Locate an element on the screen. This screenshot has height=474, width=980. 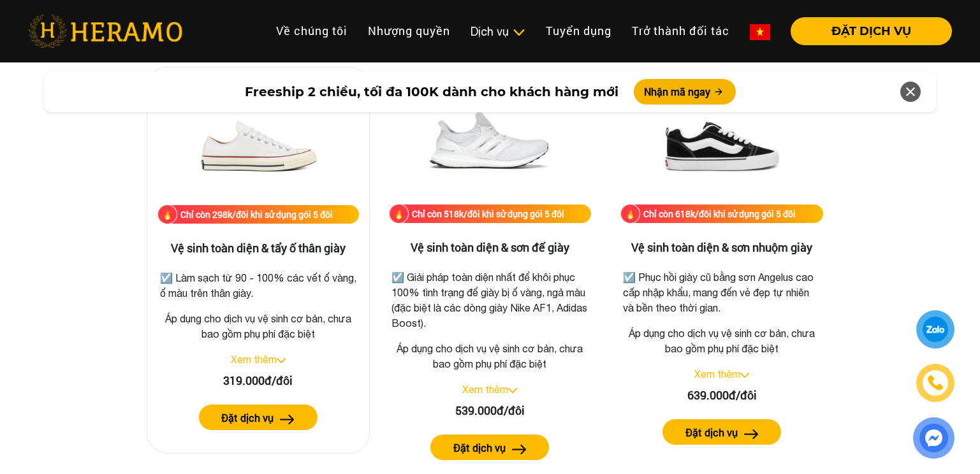
div: 539.000đ/đôi is located at coordinates (490, 410).